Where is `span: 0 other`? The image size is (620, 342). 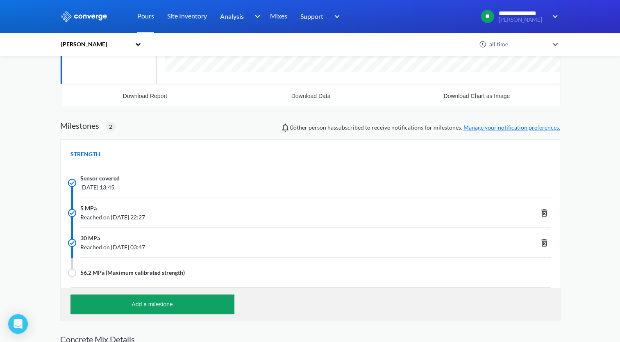 span: 0 other is located at coordinates (299, 127).